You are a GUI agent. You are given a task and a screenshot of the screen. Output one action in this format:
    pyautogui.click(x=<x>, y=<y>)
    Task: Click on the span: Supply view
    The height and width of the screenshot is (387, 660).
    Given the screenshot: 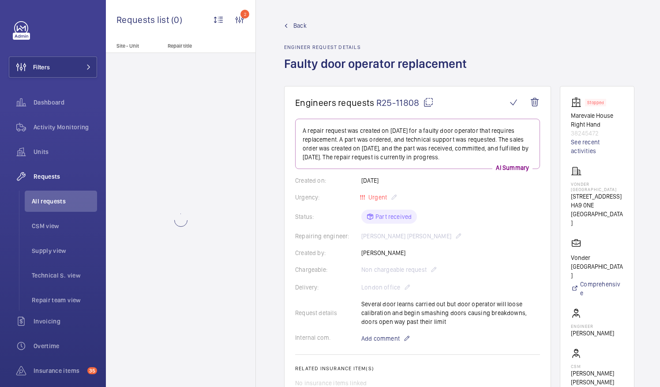 What is the action you would take?
    pyautogui.click(x=64, y=250)
    